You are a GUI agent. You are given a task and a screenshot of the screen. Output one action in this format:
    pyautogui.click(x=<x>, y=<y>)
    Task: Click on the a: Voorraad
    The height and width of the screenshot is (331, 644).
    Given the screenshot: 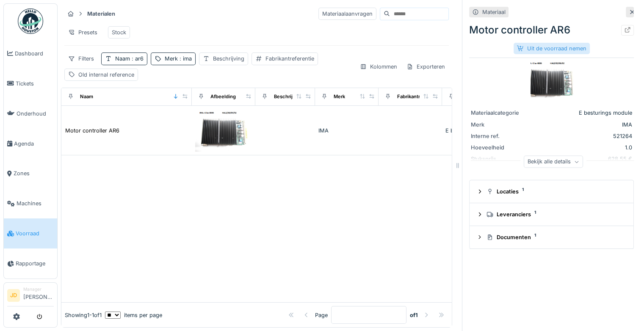 What is the action you would take?
    pyautogui.click(x=31, y=233)
    